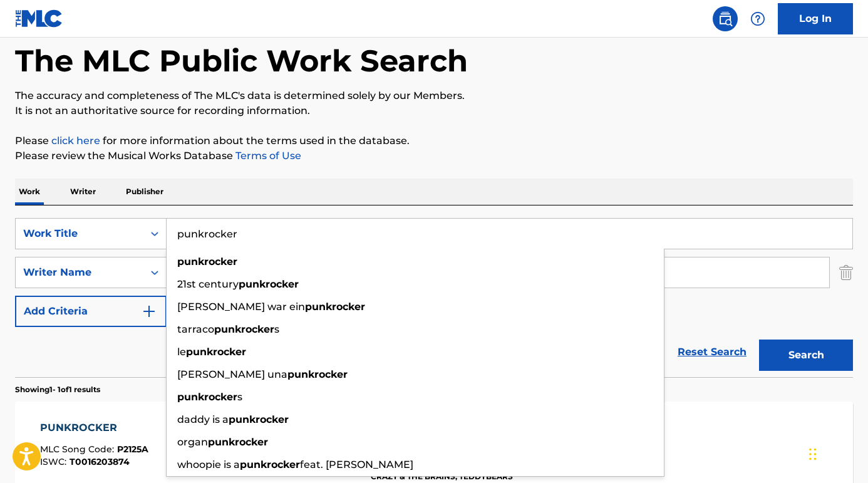 Image resolution: width=868 pixels, height=483 pixels. What do you see at coordinates (149, 311) in the screenshot?
I see `img: 9d2ae6d4665cec9f34b9.svg` at bounding box center [149, 311].